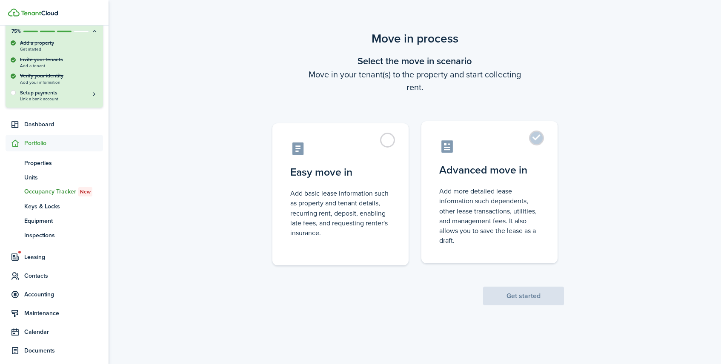 This screenshot has width=721, height=364. I want to click on a: Equipment, so click(54, 221).